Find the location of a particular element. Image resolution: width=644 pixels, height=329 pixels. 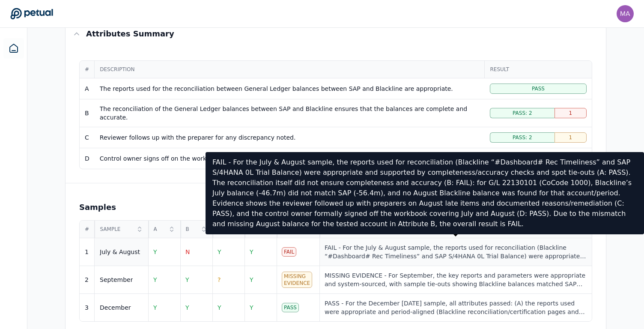

div: The reports used for the reconciliation between General Ledger balances between SAP and Blackline... is located at coordinates (289, 89).